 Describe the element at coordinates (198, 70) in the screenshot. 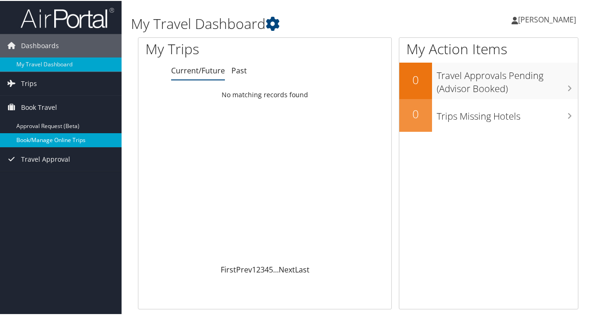

I see `a: Current/Future` at that location.